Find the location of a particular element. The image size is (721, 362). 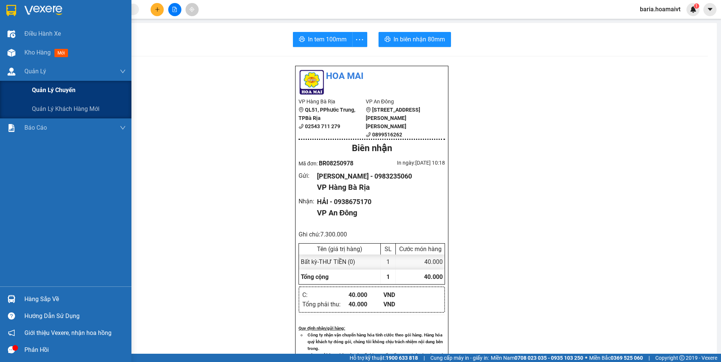

div: Gửi : is located at coordinates (308, 175).